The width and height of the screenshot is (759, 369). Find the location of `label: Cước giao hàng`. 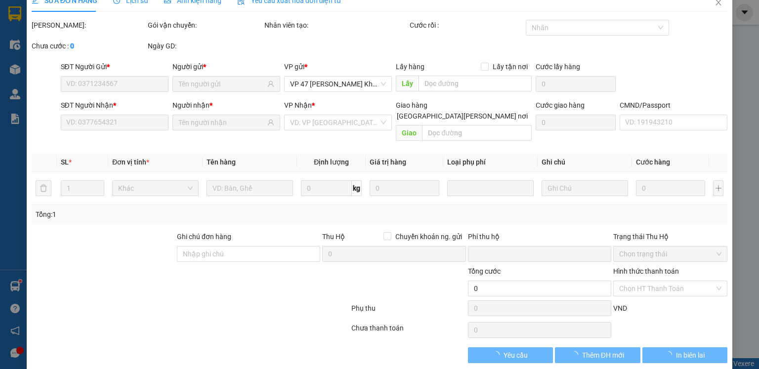

label: Cước giao hàng is located at coordinates (560, 105).